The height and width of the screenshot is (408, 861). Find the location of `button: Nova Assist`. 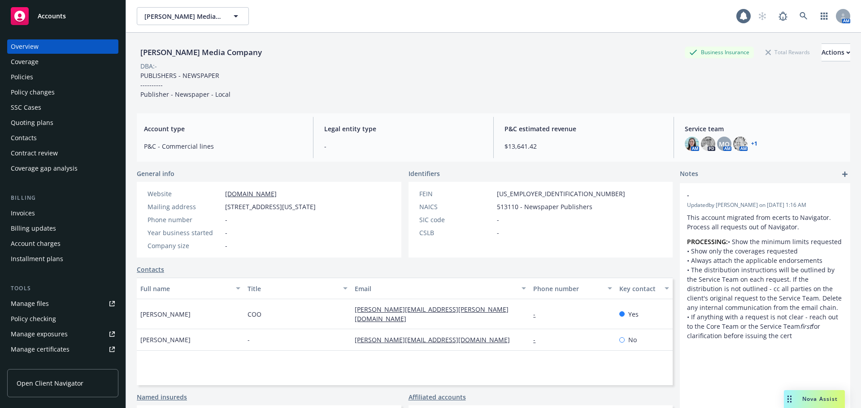

button: Nova Assist is located at coordinates (814, 399).